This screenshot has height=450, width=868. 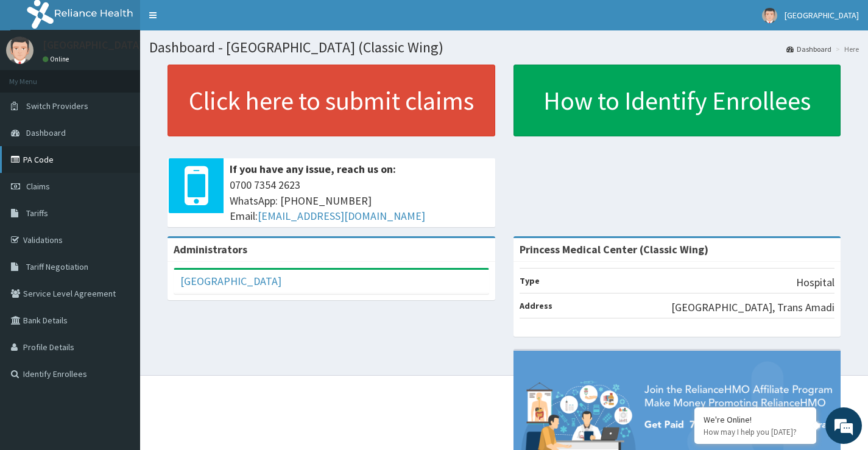 What do you see at coordinates (134, 76) in the screenshot?
I see `div: Chat with us now` at bounding box center [134, 76].